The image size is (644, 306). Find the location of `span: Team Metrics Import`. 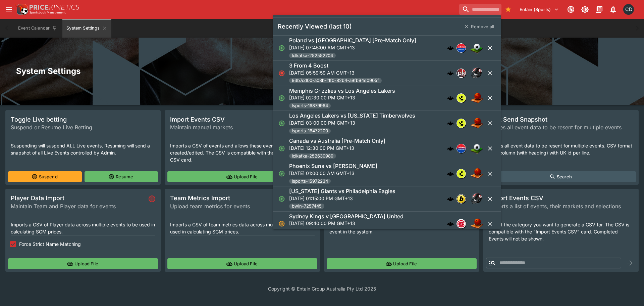

span: Team Metrics Import is located at coordinates (237, 198).